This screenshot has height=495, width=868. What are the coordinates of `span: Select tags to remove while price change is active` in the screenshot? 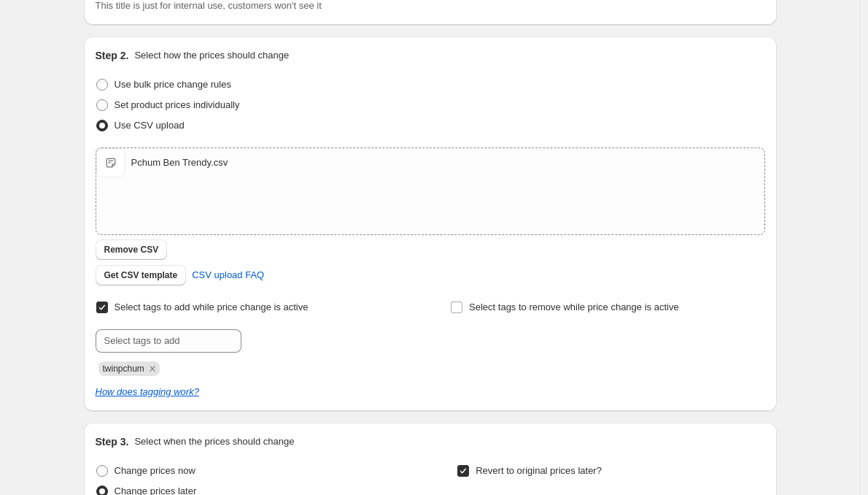 It's located at (574, 306).